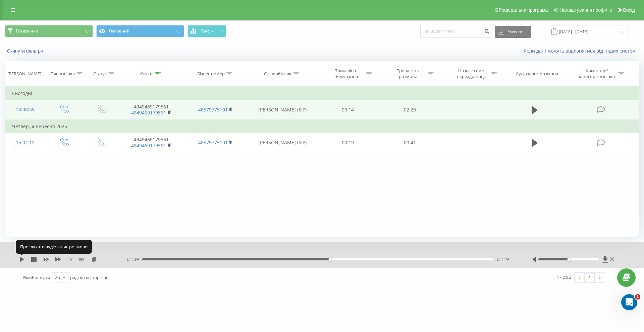 The width and height of the screenshot is (644, 332). Describe the element at coordinates (629, 10) in the screenshot. I see `span: Вихід` at that location.